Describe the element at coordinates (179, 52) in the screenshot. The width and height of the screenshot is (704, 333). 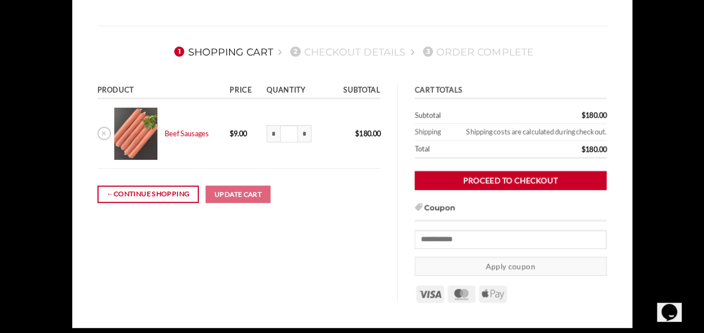
I see `span: 1` at that location.